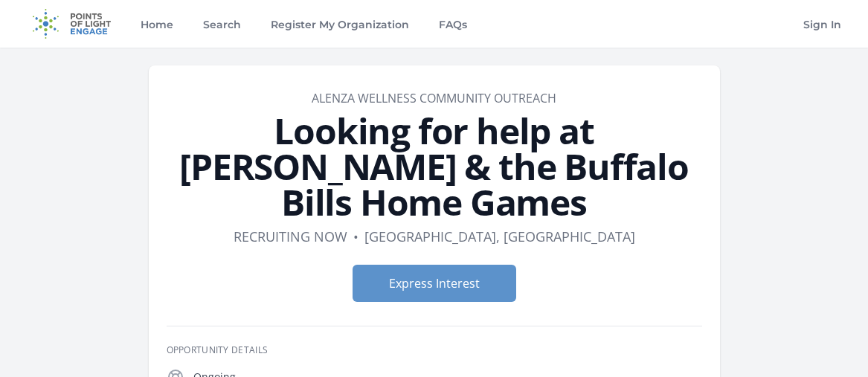 The image size is (868, 377). I want to click on dd: Recruiting now, so click(290, 237).